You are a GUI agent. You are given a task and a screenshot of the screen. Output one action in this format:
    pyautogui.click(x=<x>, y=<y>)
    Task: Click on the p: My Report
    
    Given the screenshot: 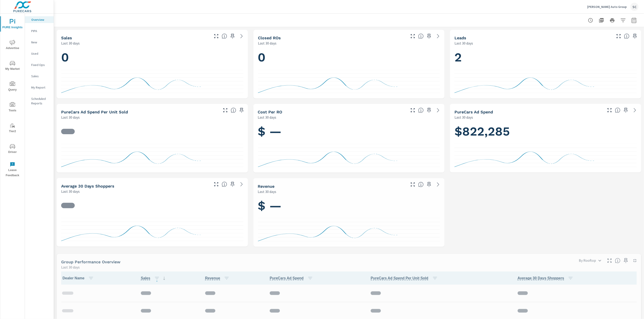 What is the action you would take?
    pyautogui.click(x=40, y=88)
    